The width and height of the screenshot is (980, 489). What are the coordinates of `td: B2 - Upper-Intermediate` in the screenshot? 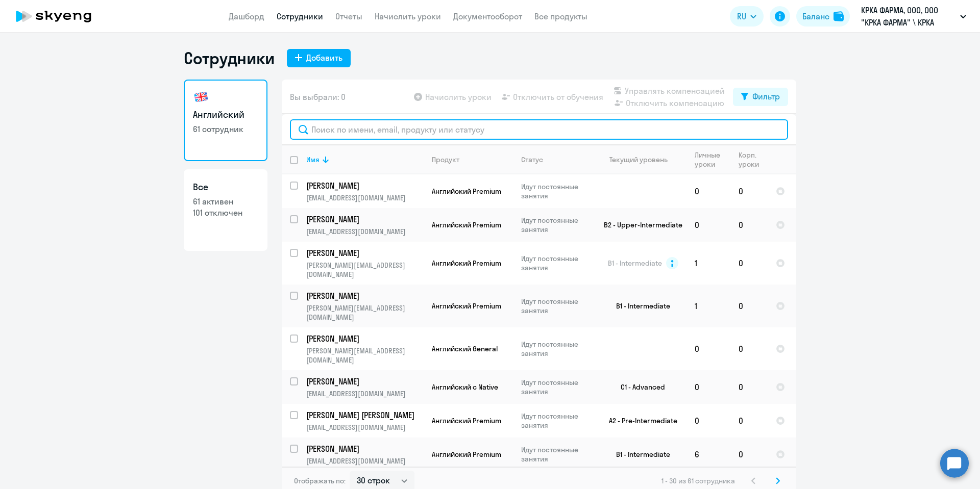 It's located at (640, 225).